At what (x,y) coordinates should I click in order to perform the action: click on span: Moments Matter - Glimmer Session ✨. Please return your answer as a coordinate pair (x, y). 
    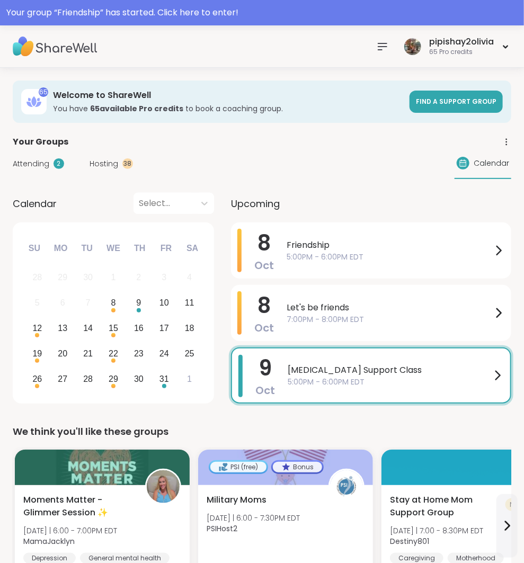
    Looking at the image, I should click on (78, 507).